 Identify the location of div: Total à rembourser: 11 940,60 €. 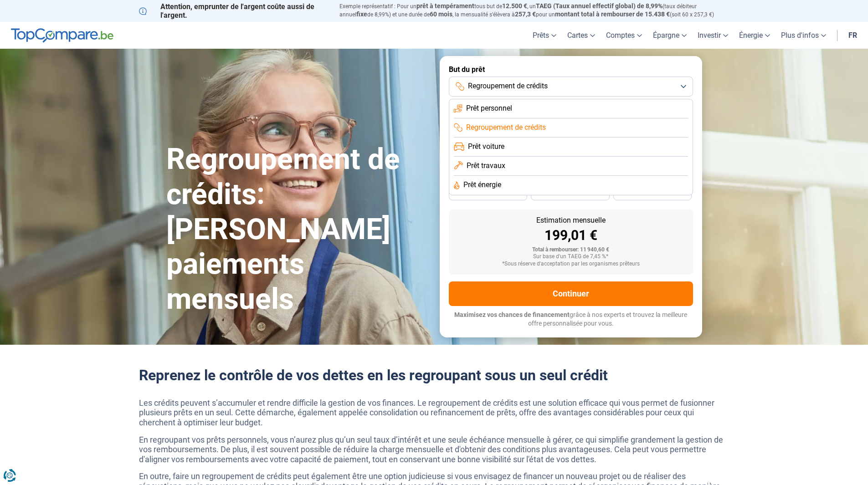
(571, 250).